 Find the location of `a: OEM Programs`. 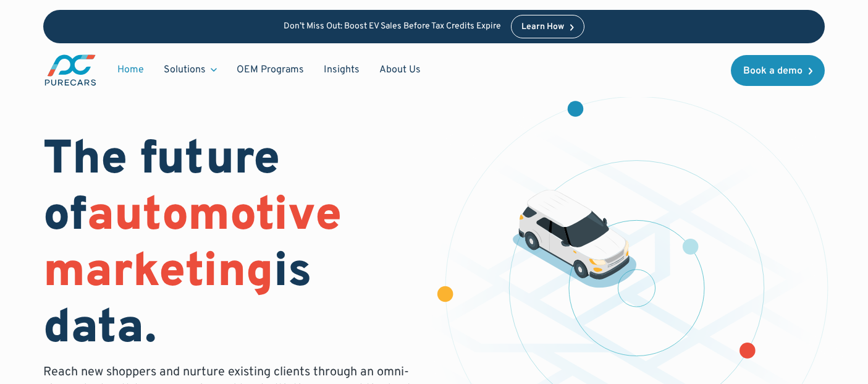

a: OEM Programs is located at coordinates (270, 69).